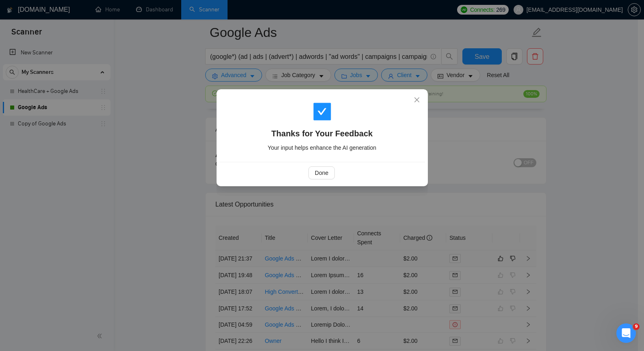 This screenshot has height=351, width=644. Describe the element at coordinates (417, 100) in the screenshot. I see `span: close` at that location.